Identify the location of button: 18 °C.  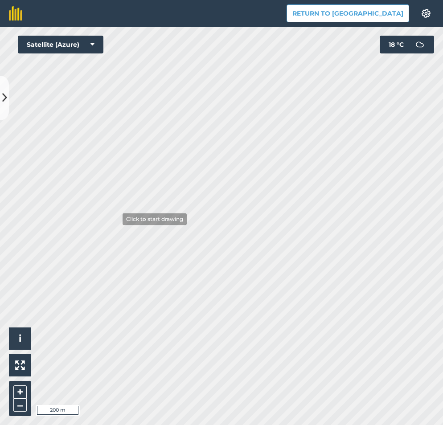
(407, 45).